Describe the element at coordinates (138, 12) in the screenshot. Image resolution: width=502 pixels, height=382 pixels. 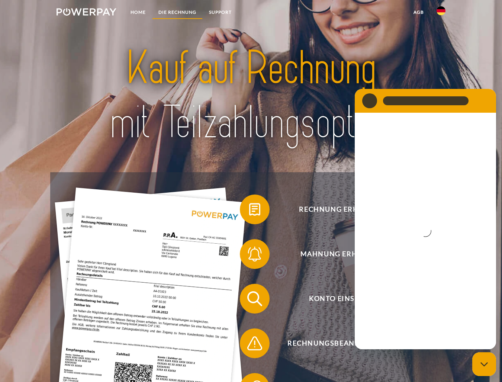
I see `a: Home` at that location.